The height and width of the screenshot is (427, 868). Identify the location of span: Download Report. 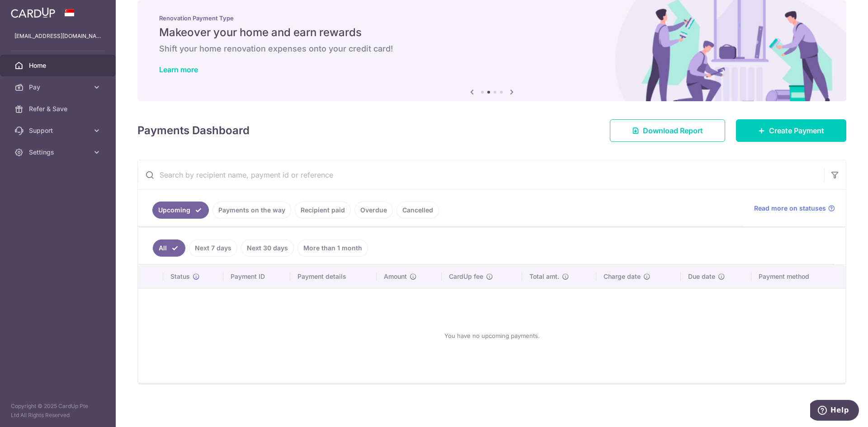
(673, 131).